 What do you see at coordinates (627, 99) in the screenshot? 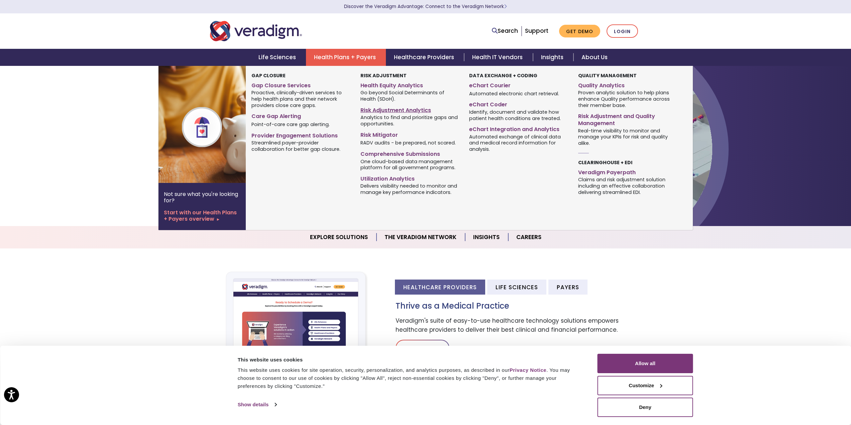
I see `span: Proven analytic solution to help plans enhance Quality performance across their member base.` at bounding box center [627, 99].